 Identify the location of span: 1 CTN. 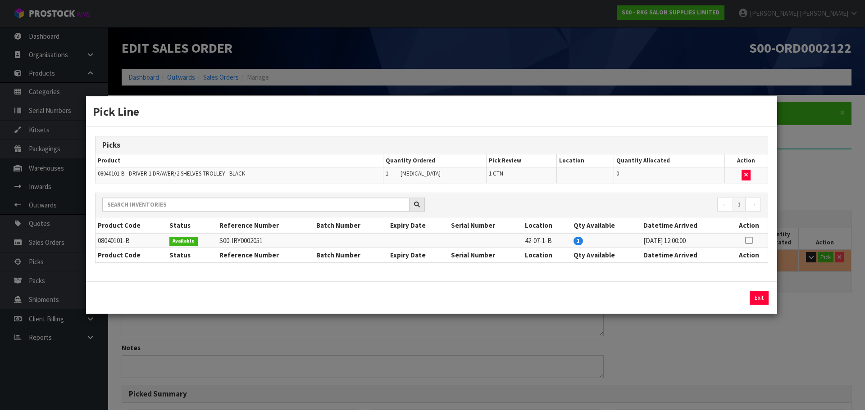
(496, 173).